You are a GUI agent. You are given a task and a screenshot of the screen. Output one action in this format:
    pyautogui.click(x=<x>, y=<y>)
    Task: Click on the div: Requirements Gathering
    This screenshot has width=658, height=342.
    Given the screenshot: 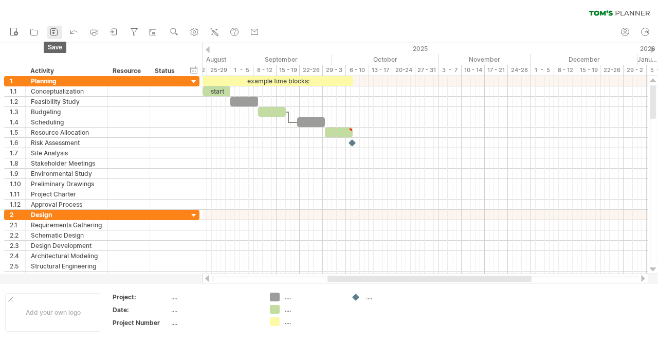 What is the action you would take?
    pyautogui.click(x=66, y=225)
    